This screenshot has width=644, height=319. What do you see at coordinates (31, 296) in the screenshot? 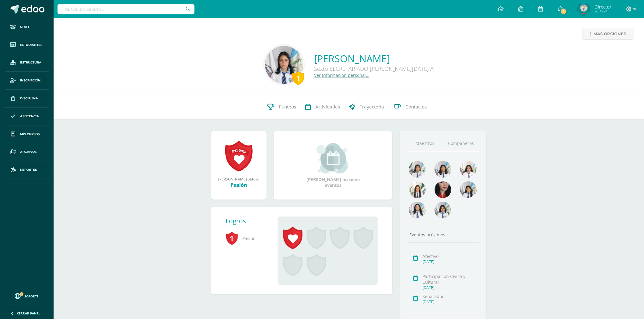
I see `span: Soporte` at bounding box center [31, 296].